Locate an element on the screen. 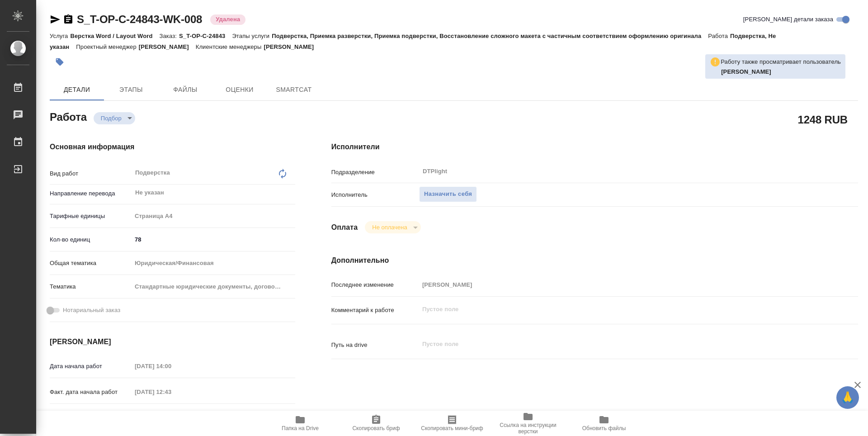 Image resolution: width=868 pixels, height=436 pixels. button: Скопировать ссылку для ЯМессенджера is located at coordinates (55, 19).